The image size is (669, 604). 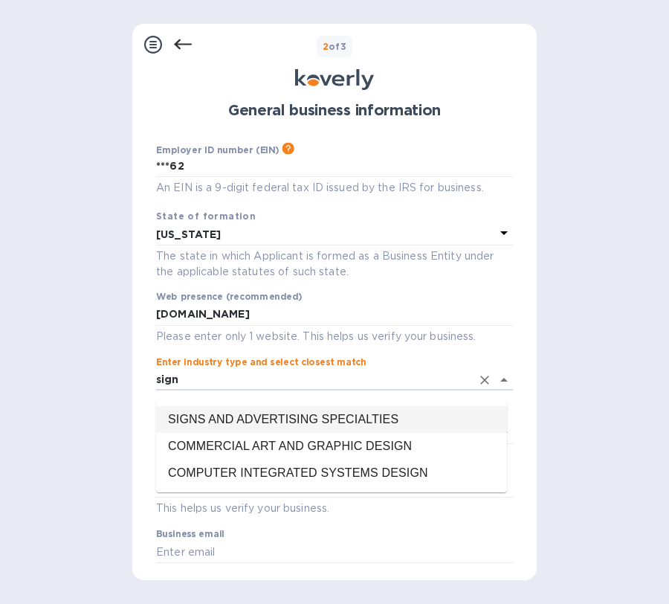 I want to click on label: Business email, so click(x=190, y=535).